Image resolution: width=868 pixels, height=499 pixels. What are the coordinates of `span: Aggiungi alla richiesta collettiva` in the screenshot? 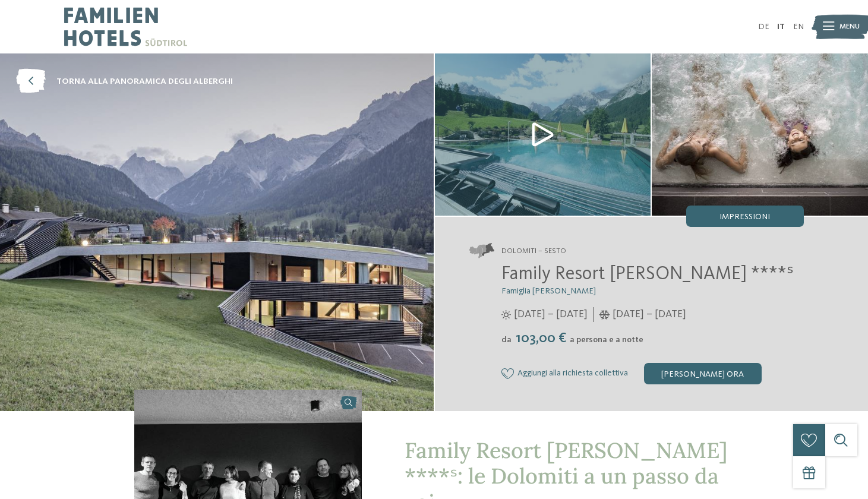 It's located at (573, 374).